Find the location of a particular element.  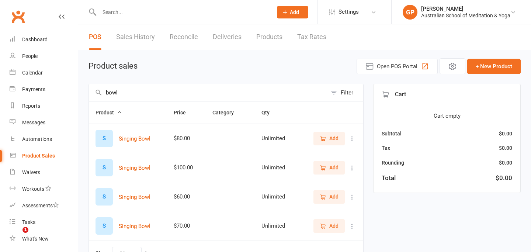

div: Cart empty is located at coordinates (447, 116).